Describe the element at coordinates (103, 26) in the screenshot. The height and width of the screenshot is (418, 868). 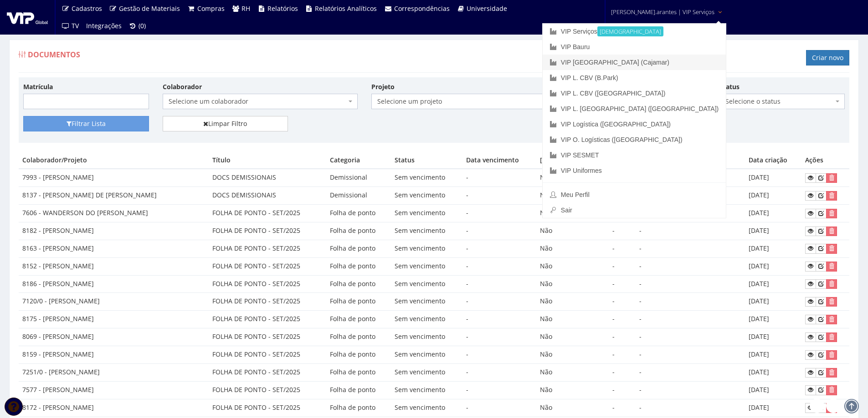
I see `a: Integrações` at that location.